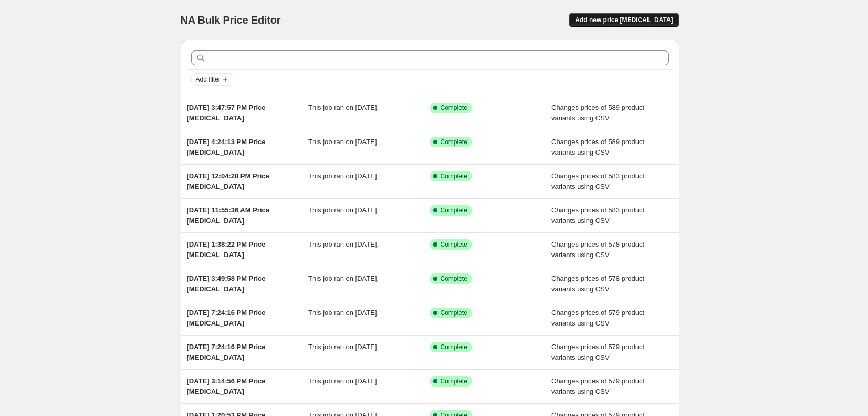 The height and width of the screenshot is (416, 868). I want to click on span: NA Bulk Price Editor, so click(231, 20).